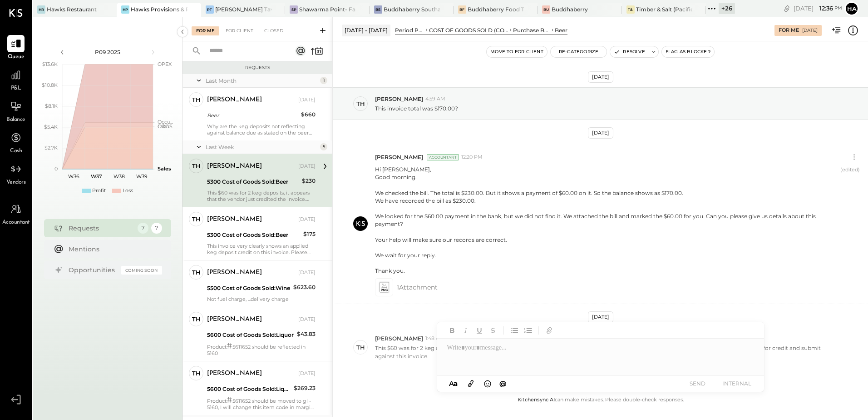 The width and height of the screenshot is (868, 420). I want to click on div: $623.60, so click(304, 287).